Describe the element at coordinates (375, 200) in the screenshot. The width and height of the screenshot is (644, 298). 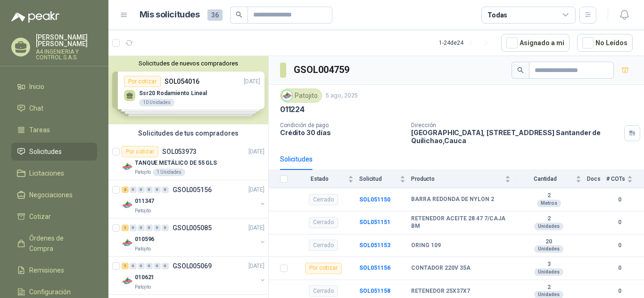
I see `a: SOL051150` at that location.